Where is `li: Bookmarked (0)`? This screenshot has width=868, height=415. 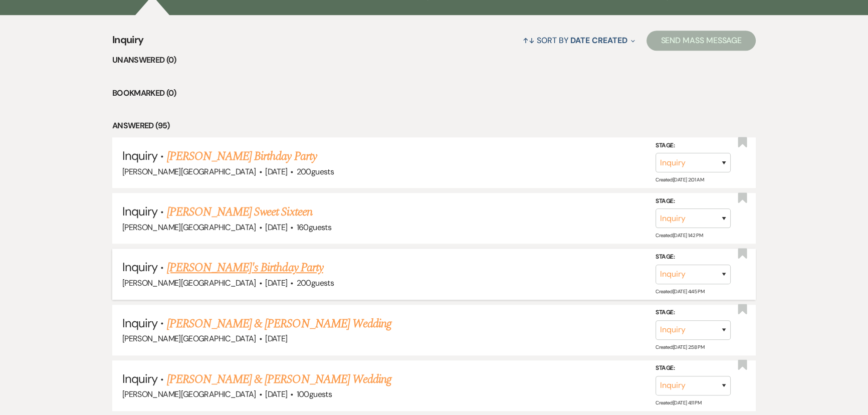 li: Bookmarked (0) is located at coordinates (434, 93).